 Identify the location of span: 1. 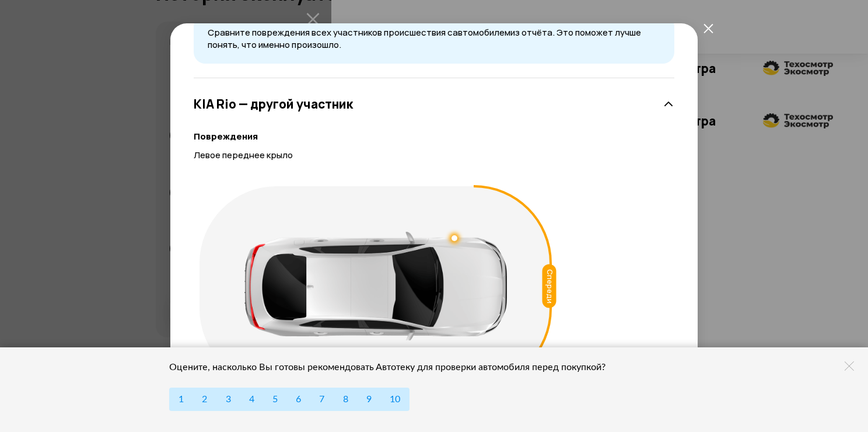
(181, 399).